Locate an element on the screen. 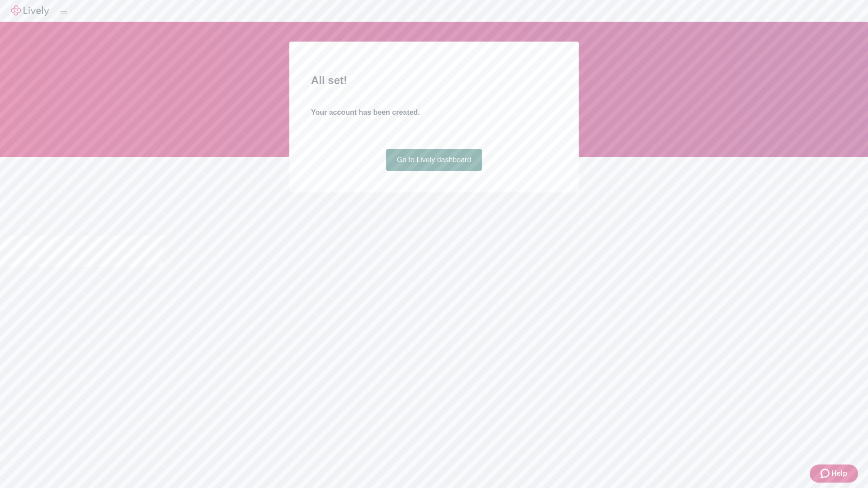  span: Help is located at coordinates (839, 474).